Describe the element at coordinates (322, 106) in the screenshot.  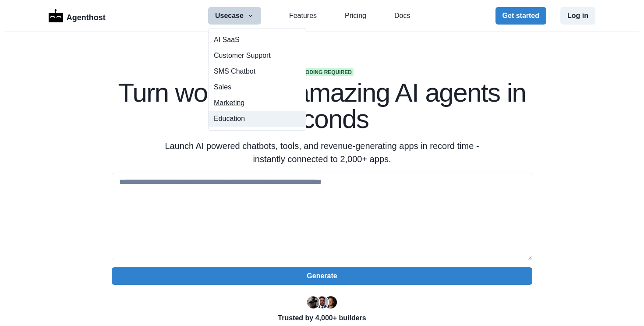
I see `h1: Turn words into amazing AI agents in seconds` at that location.